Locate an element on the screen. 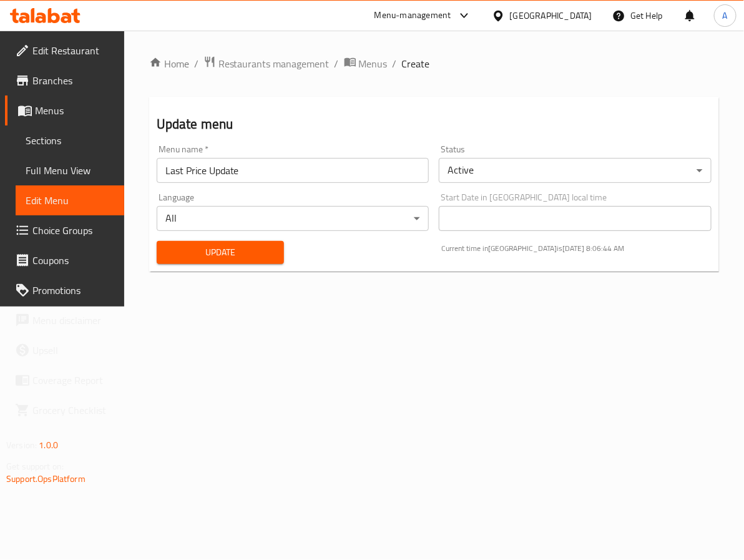 This screenshot has height=560, width=744. span: Promotions is located at coordinates (73, 291).